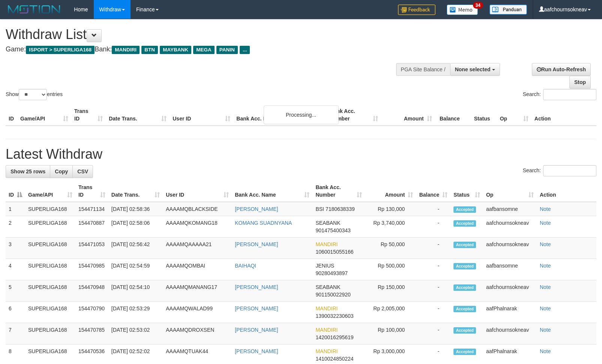  What do you see at coordinates (510, 191) in the screenshot?
I see `th: Op: activate to sort column ascending` at bounding box center [510, 191].